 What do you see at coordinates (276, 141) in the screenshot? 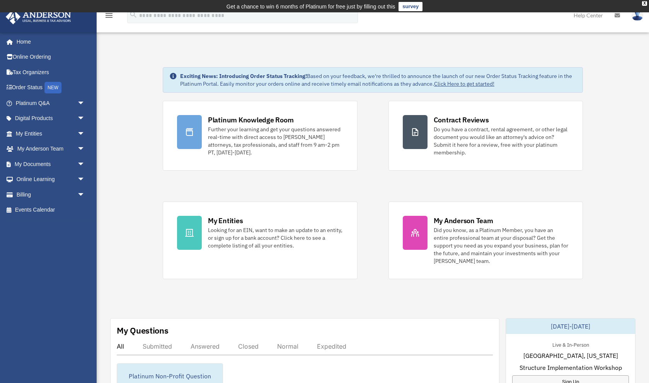
I see `div: Further your learning and get your questions answered real-time with direct access to [PERSON_NAM...` at bounding box center [276, 141].